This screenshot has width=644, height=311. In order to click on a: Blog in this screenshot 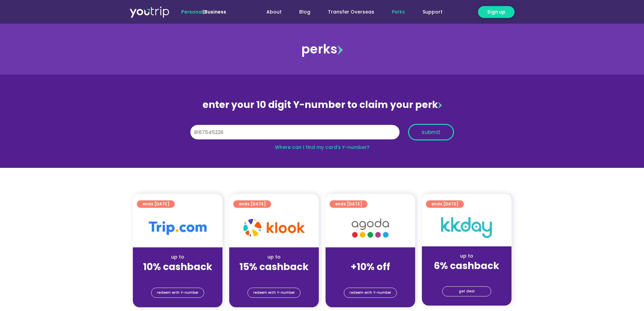, I will do `click(305, 12)`.